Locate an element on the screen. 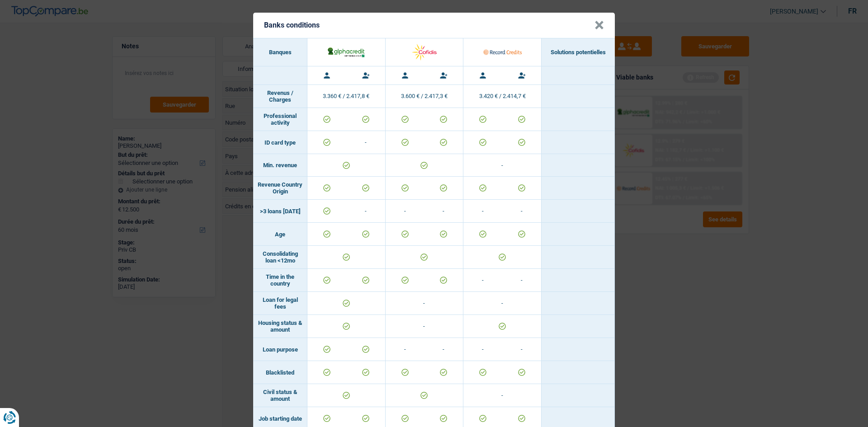 The height and width of the screenshot is (427, 868). button: Close is located at coordinates (599, 25).